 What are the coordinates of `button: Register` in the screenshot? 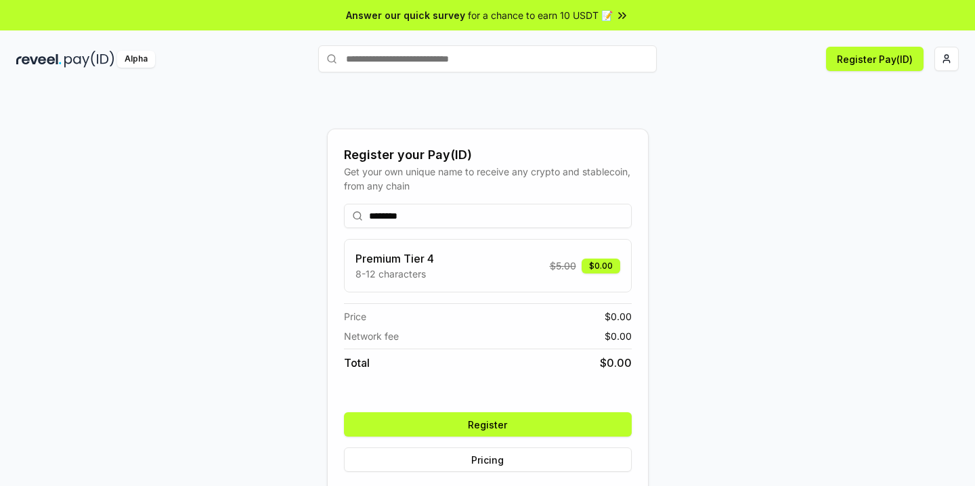 It's located at (487, 424).